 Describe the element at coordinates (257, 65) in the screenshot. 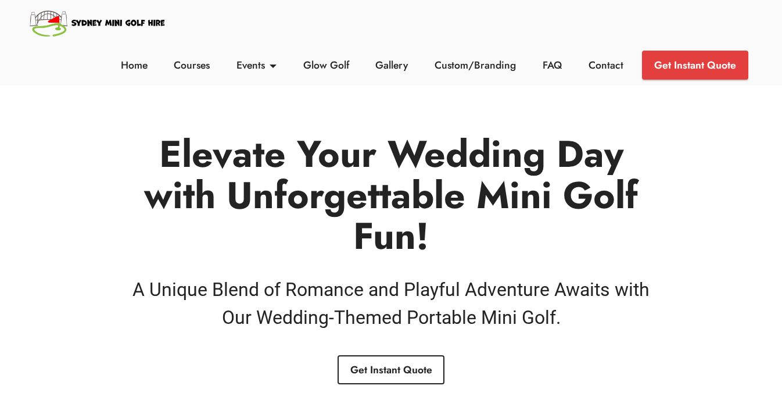

I see `a: Events` at that location.